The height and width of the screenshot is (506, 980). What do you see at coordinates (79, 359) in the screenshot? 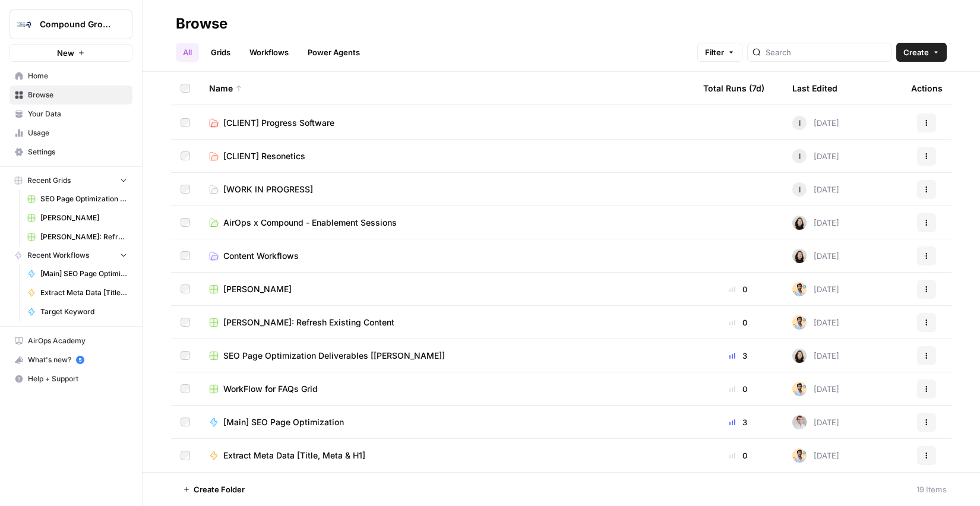
I see `text: 5` at bounding box center [79, 359].